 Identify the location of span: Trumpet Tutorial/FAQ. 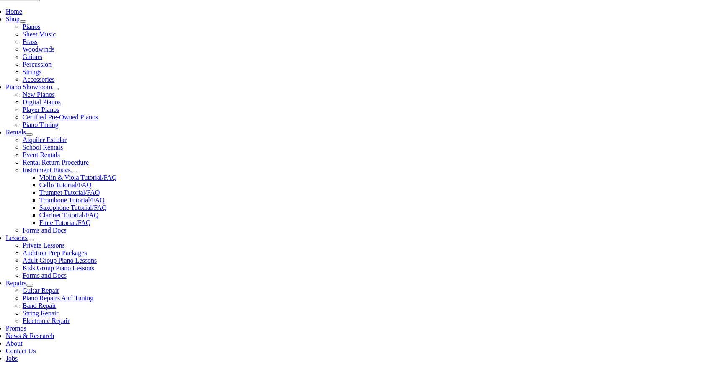
(70, 192).